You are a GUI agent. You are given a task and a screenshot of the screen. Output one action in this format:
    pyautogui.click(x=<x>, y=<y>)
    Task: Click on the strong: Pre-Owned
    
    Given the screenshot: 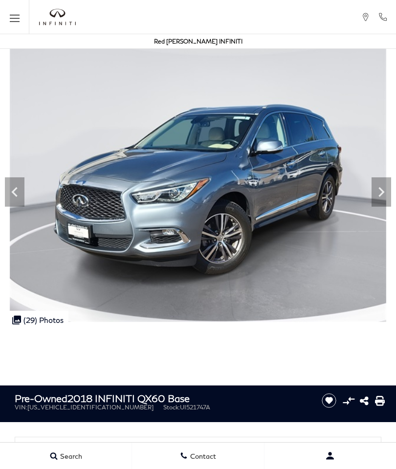 What is the action you would take?
    pyautogui.click(x=41, y=398)
    